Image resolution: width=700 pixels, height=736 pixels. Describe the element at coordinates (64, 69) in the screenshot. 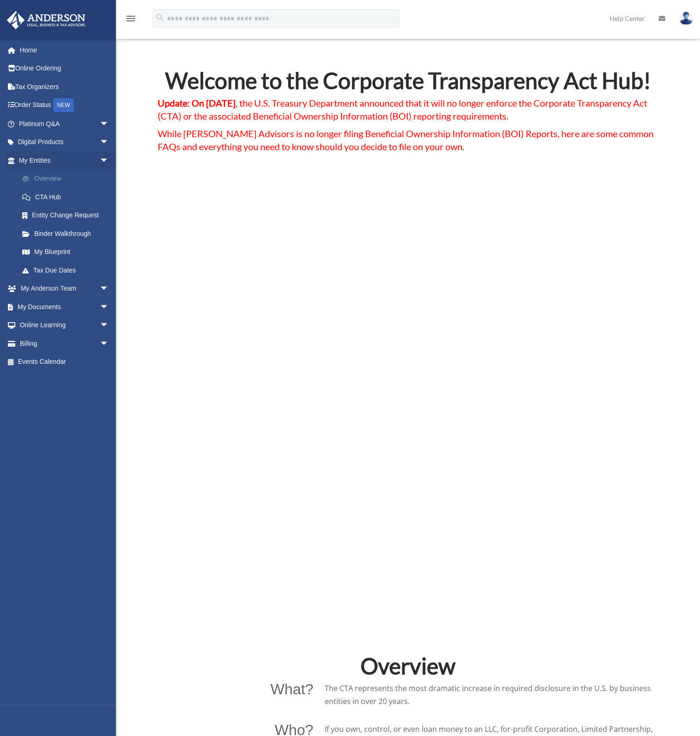

I see `a: Online Ordering` at that location.